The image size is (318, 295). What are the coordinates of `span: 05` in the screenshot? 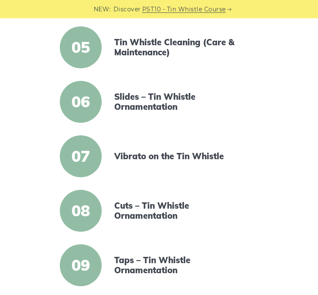 It's located at (81, 48).